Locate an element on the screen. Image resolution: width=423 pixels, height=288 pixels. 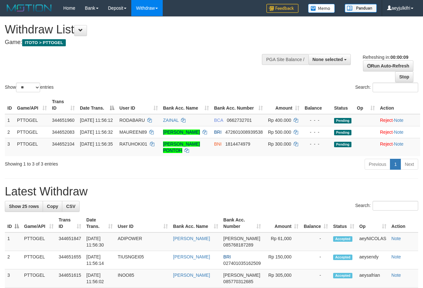
a: Show 25 rows is located at coordinates (24, 206).